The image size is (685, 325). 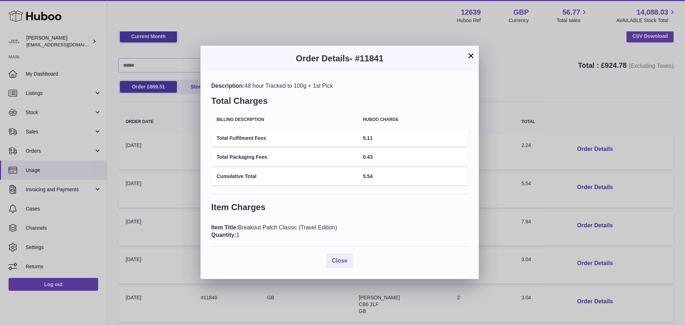 What do you see at coordinates (228, 86) in the screenshot?
I see `span: Description:` at bounding box center [228, 86].